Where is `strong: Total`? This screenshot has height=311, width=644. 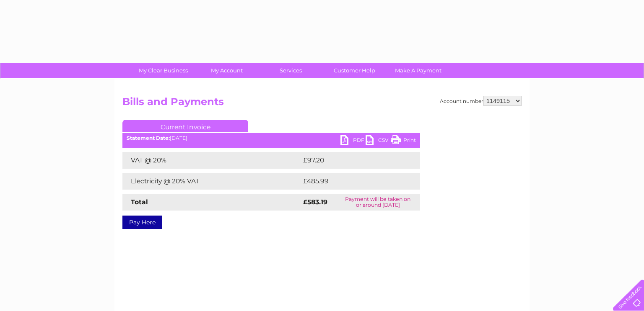
strong: Total is located at coordinates (139, 202).